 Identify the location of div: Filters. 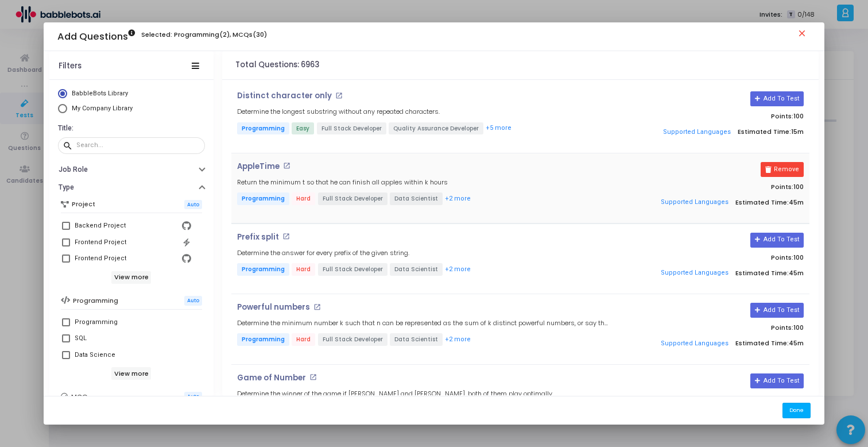
(70, 66).